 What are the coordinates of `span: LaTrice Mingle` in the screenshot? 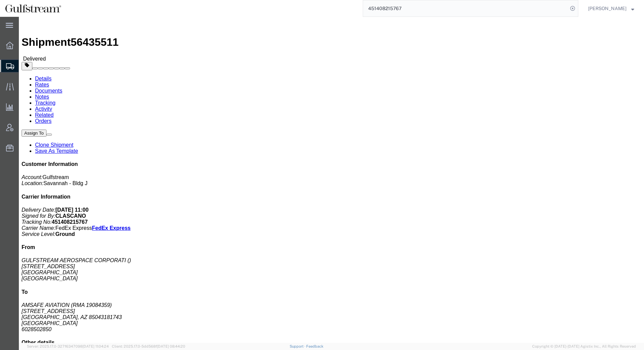 It's located at (608, 8).